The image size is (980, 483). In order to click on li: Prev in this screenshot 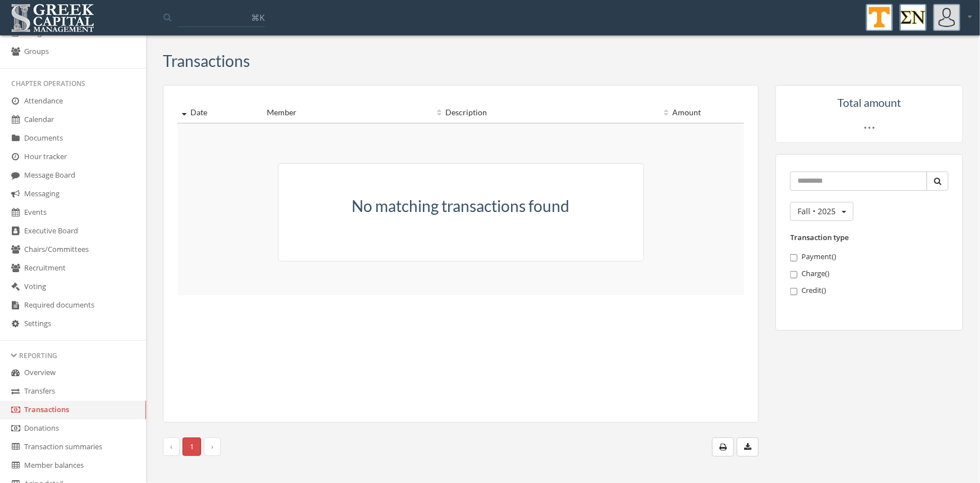, I will do `click(171, 446)`.